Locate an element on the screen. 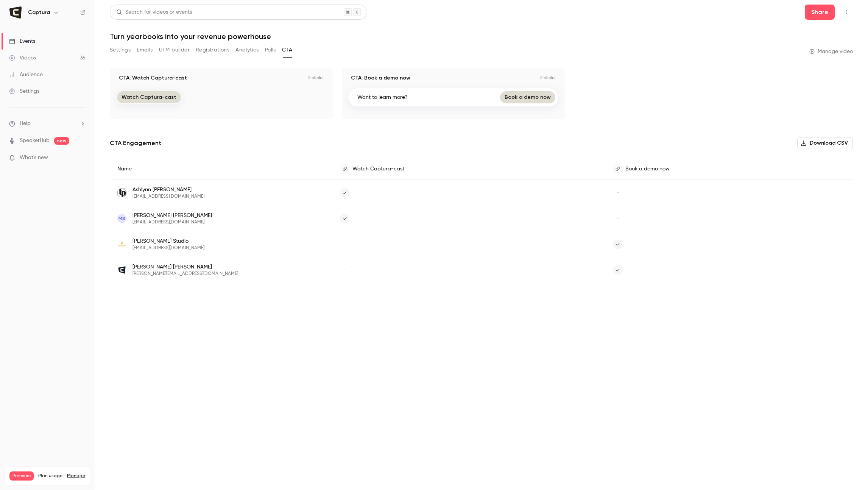 The width and height of the screenshot is (868, 490). h6: Captura is located at coordinates (39, 12).